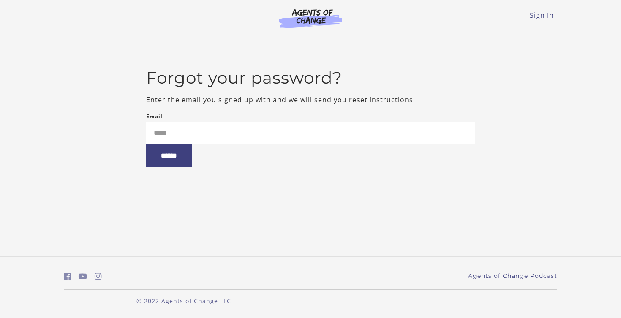  Describe the element at coordinates (154, 117) in the screenshot. I see `label: Email` at that location.